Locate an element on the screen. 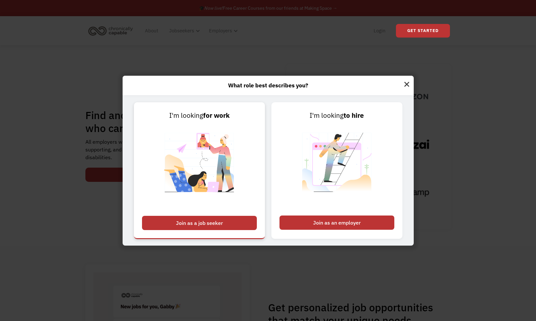 The width and height of the screenshot is (536, 321). strong: to hire is located at coordinates (354, 115).